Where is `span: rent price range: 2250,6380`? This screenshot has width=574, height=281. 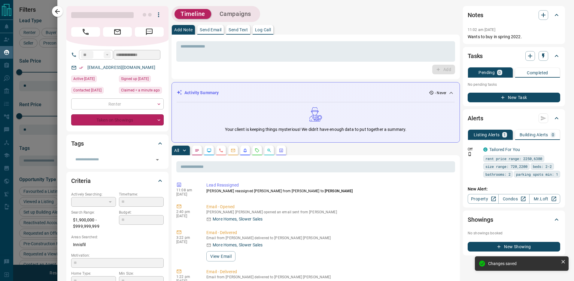 span: rent price range: 2250,6380 is located at coordinates (514, 158).